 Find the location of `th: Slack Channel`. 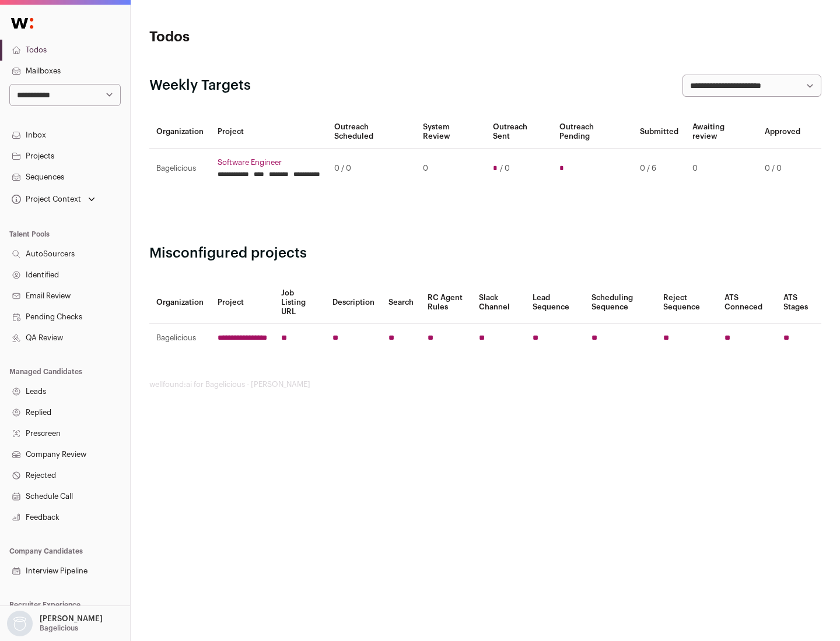

th: Slack Channel is located at coordinates (499, 303).